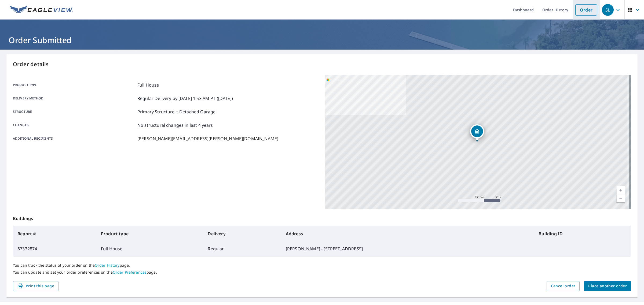 The width and height of the screenshot is (644, 305). Describe the element at coordinates (322, 40) in the screenshot. I see `h1: Order Submitted` at that location.